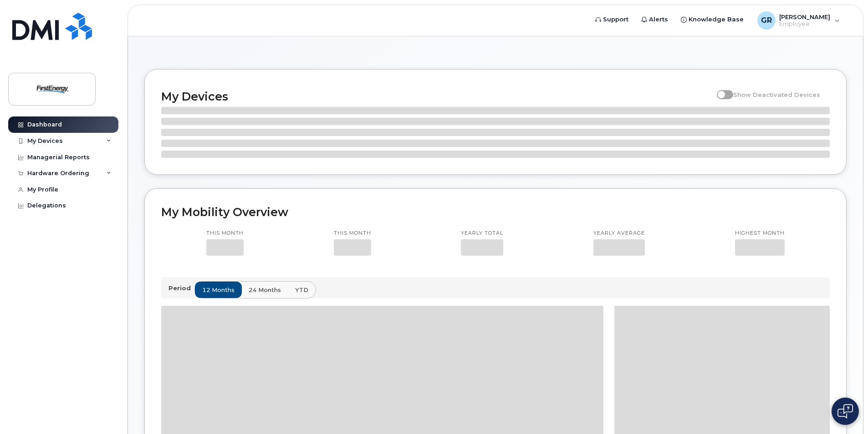 This screenshot has width=868, height=434. Describe the element at coordinates (845, 411) in the screenshot. I see `img: Open chat` at that location.